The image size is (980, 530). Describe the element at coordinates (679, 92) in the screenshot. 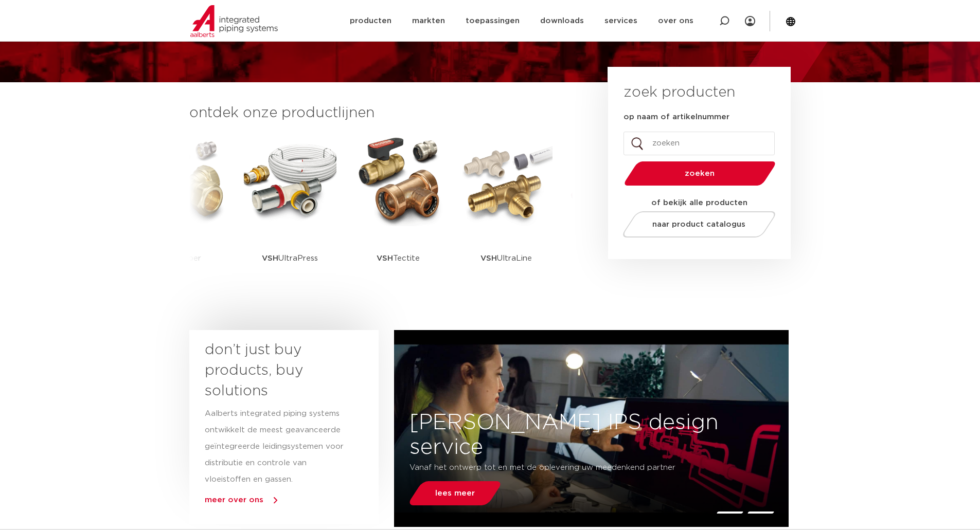

I see `h3: zoek producten` at that location.